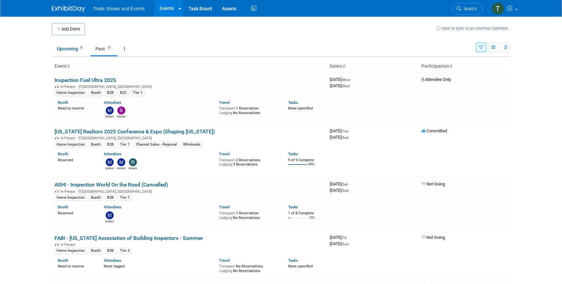 The height and width of the screenshot is (284, 562). I want to click on div: None tagged, so click(159, 266).